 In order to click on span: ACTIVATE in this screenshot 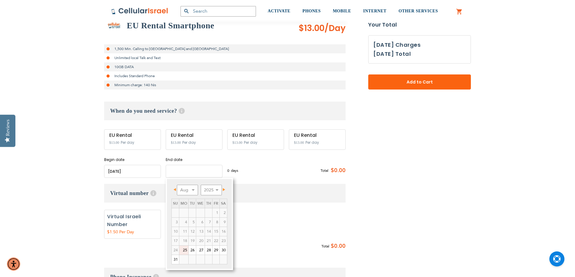, I will do `click(279, 11)`.